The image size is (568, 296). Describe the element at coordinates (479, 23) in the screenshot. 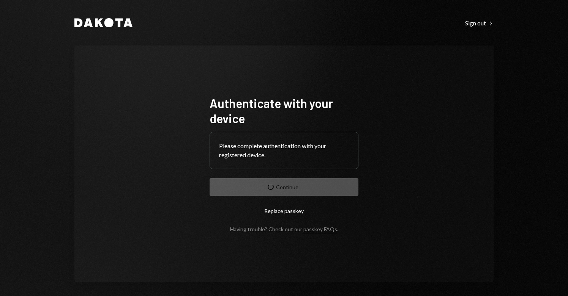

I see `div: Sign out` at that location.